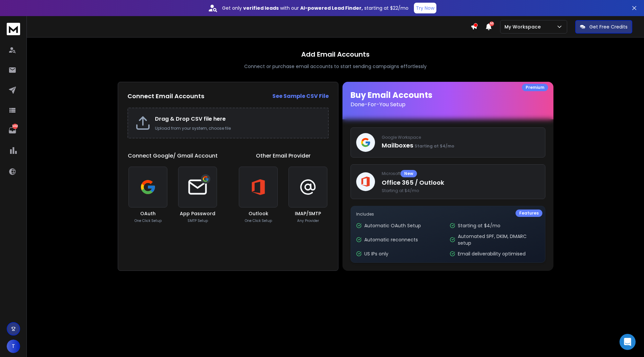 The image size is (644, 357). I want to click on div: Features, so click(529, 213).